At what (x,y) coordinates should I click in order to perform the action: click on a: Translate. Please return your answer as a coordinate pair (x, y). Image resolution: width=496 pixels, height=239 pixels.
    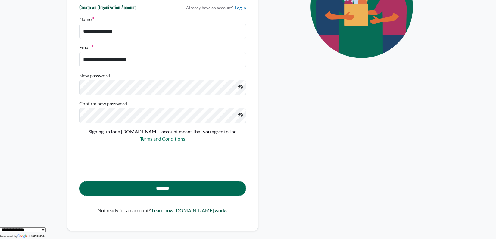
    Looking at the image, I should click on (31, 236).